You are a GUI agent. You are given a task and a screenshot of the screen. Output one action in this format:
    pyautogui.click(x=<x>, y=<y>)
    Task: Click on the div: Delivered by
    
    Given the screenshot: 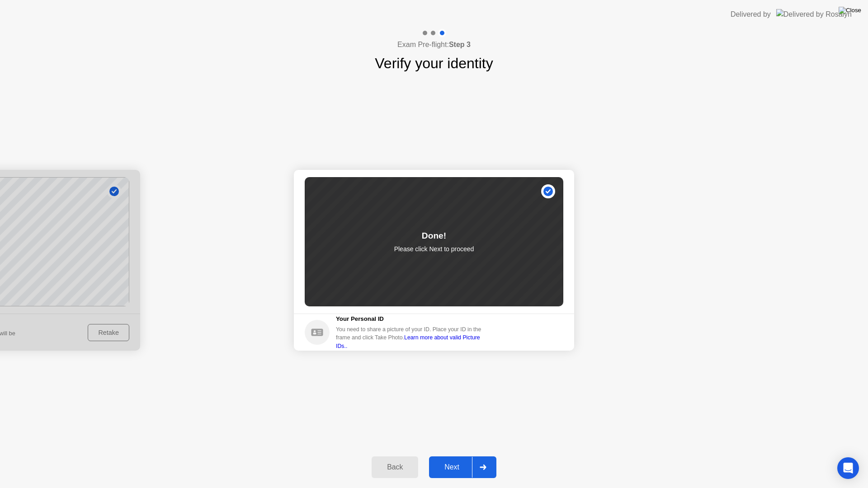 What is the action you would take?
    pyautogui.click(x=750, y=14)
    